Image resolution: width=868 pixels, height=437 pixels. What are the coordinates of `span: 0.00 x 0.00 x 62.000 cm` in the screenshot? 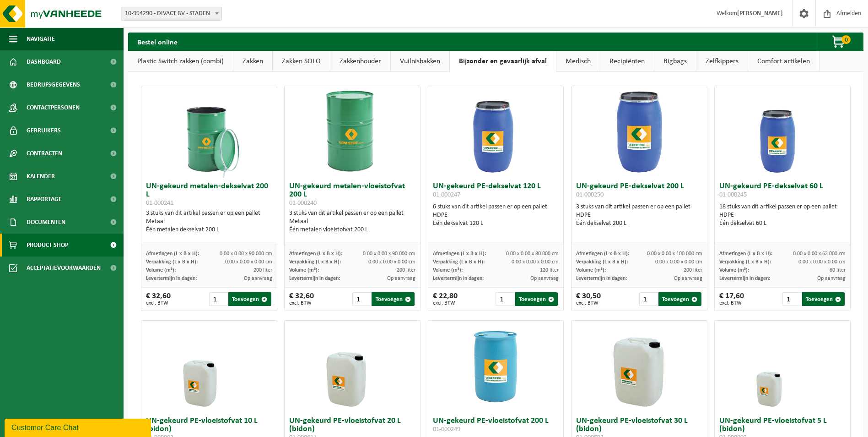 It's located at (819, 254).